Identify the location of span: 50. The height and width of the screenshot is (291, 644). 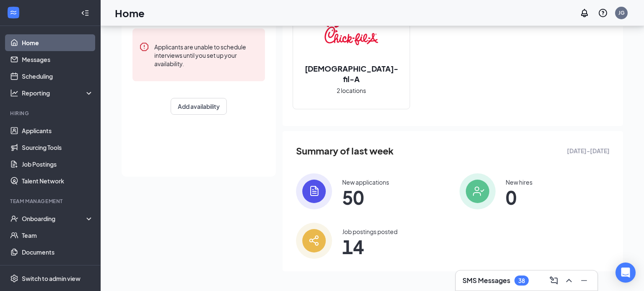
(366, 197).